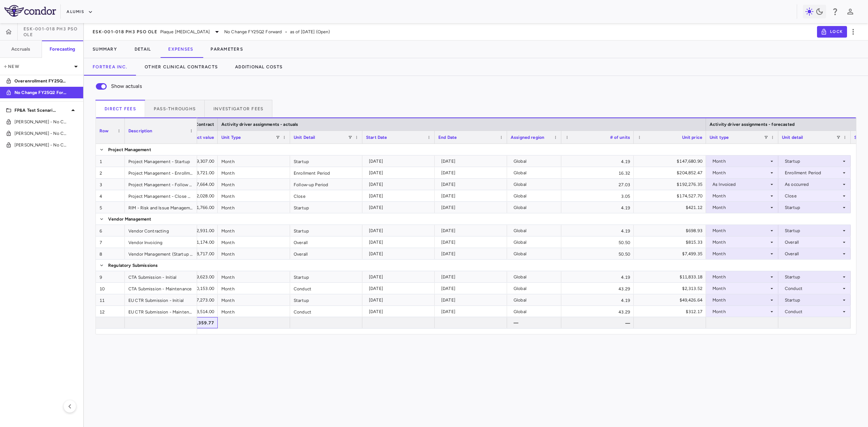 The image size is (868, 427). Describe the element at coordinates (110, 196) in the screenshot. I see `div: 4` at that location.